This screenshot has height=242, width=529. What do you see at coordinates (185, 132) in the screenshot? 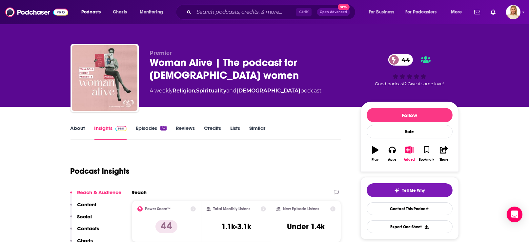
I see `a: Reviews` at bounding box center [185, 132].